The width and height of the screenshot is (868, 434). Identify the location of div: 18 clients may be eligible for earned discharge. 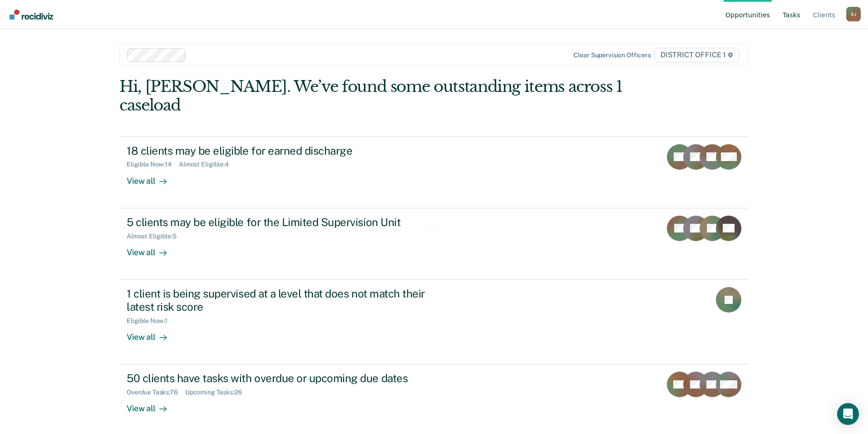
(286, 150).